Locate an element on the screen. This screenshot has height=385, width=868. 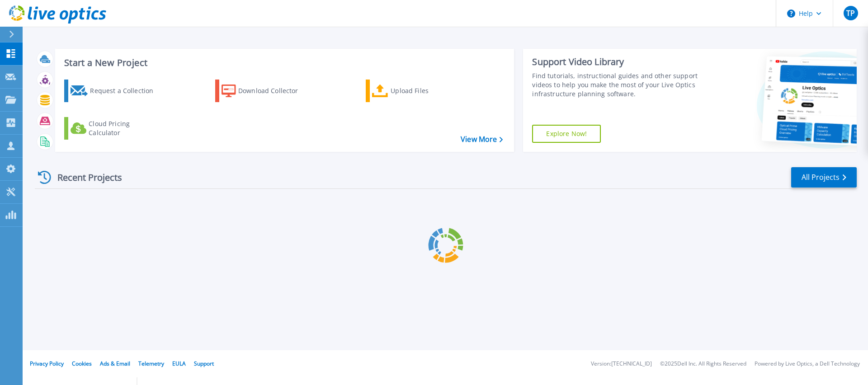
a: EULA is located at coordinates (179, 364).